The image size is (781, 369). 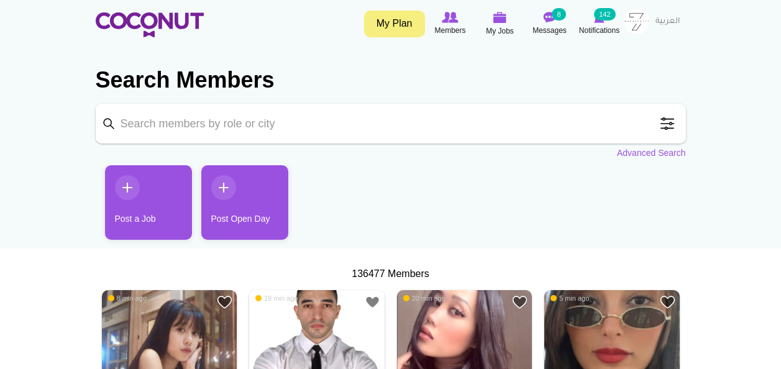 I want to click on span: 5 min ago, so click(x=570, y=298).